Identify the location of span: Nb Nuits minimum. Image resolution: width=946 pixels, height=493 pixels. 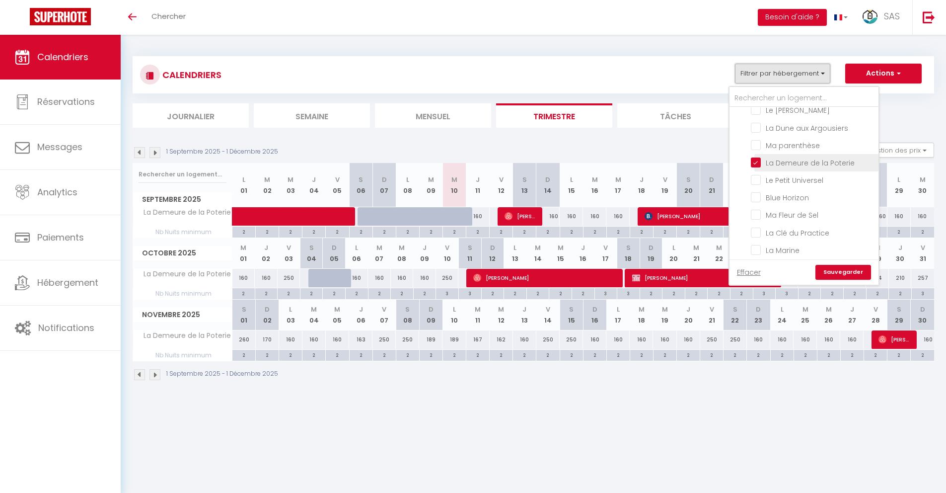
(182, 293).